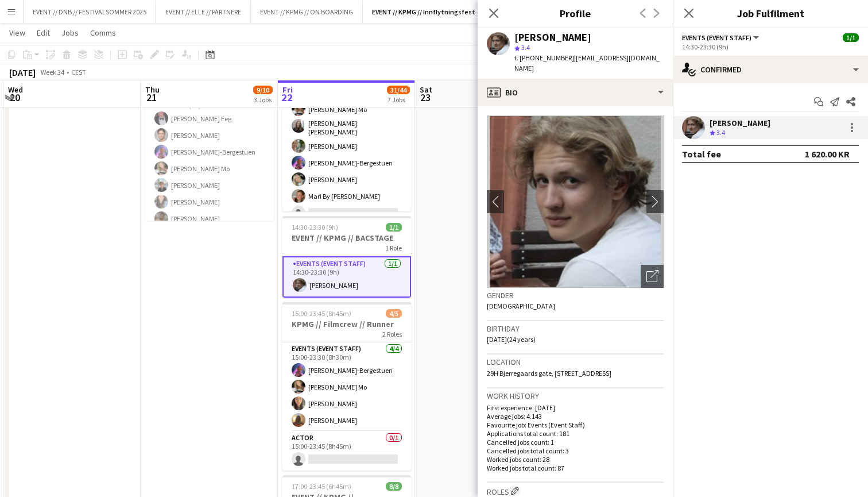 This screenshot has width=868, height=497. Describe the element at coordinates (347, 451) in the screenshot. I see `app-card-role: Actor0/115:00-23:45 (8h45m)` at that location.